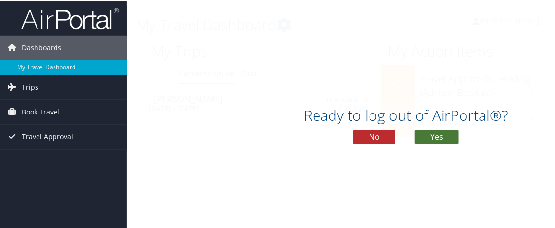  What do you see at coordinates (70, 18) in the screenshot?
I see `img: airportal-logo.png` at bounding box center [70, 18].